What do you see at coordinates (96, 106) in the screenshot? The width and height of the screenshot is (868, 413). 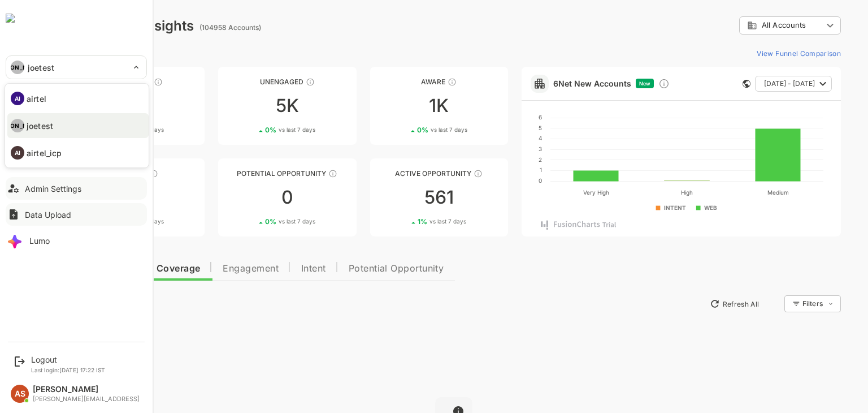 I see `a: UnreachedThese accounts have not been engaged with for a defined time period98K0%vs last 7 days` at bounding box center [96, 106].